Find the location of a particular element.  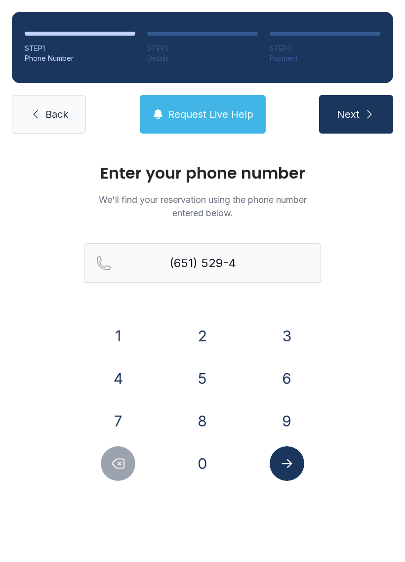

button: 3 is located at coordinates (287, 336).